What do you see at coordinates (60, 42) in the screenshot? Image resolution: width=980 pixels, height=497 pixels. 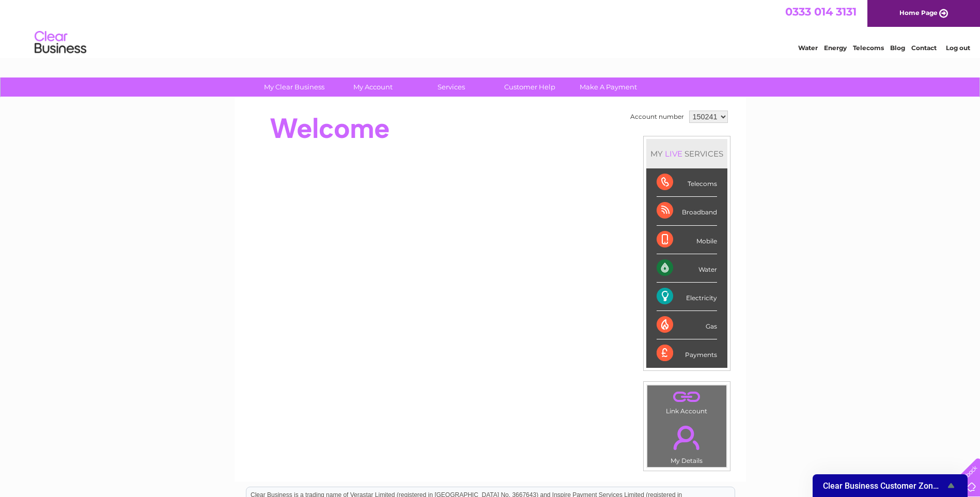 I see `img: logo.png` at bounding box center [60, 42].